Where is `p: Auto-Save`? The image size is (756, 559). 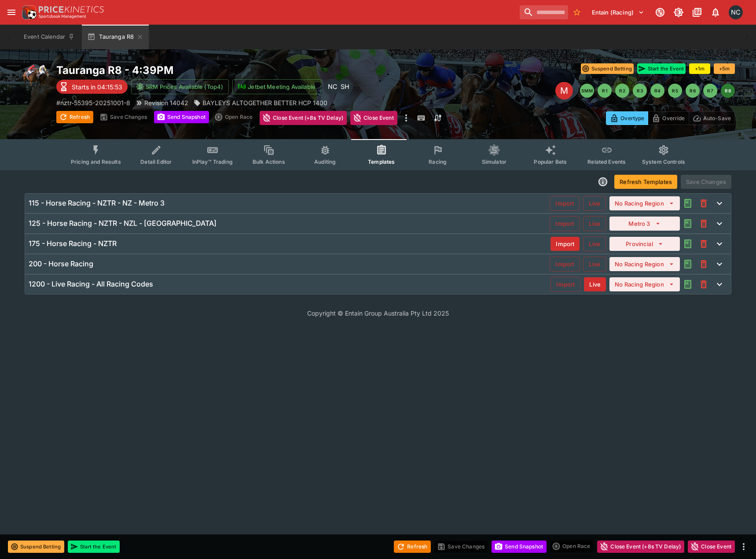 p: Auto-Save is located at coordinates (717, 118).